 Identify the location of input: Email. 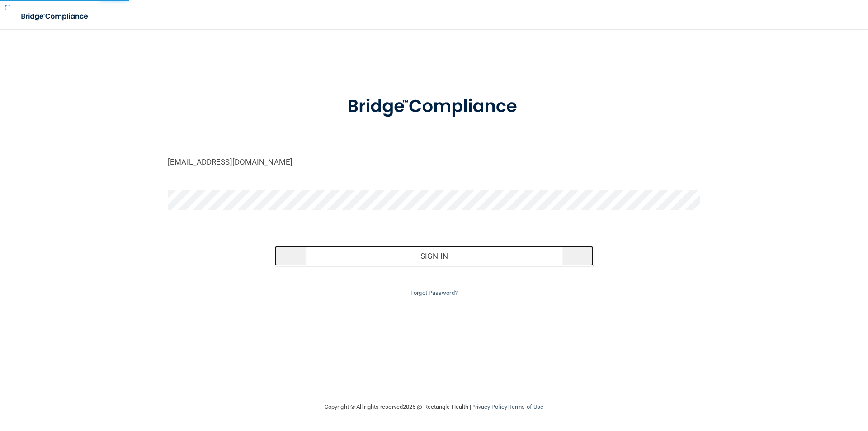
(434, 162).